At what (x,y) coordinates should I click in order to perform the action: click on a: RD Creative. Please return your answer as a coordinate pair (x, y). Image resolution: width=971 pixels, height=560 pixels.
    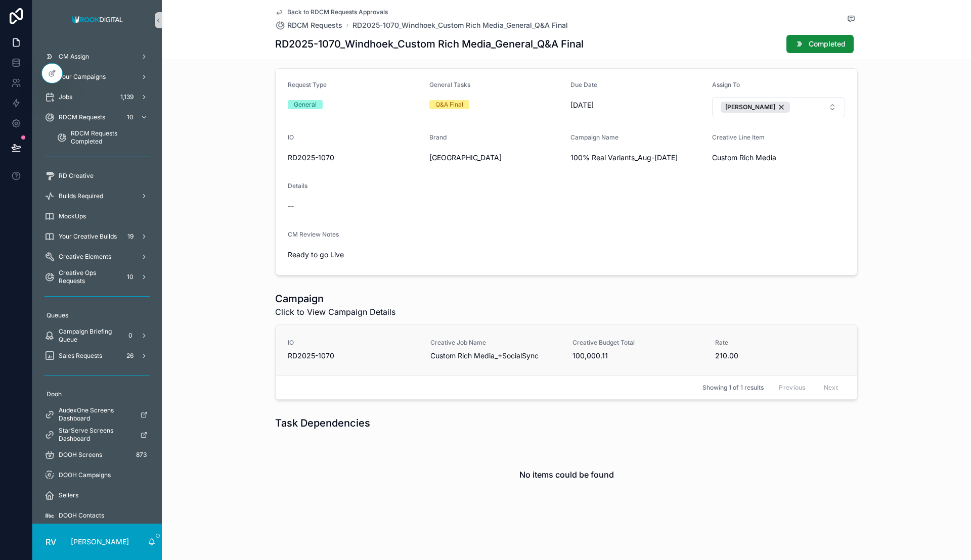
    Looking at the image, I should click on (97, 176).